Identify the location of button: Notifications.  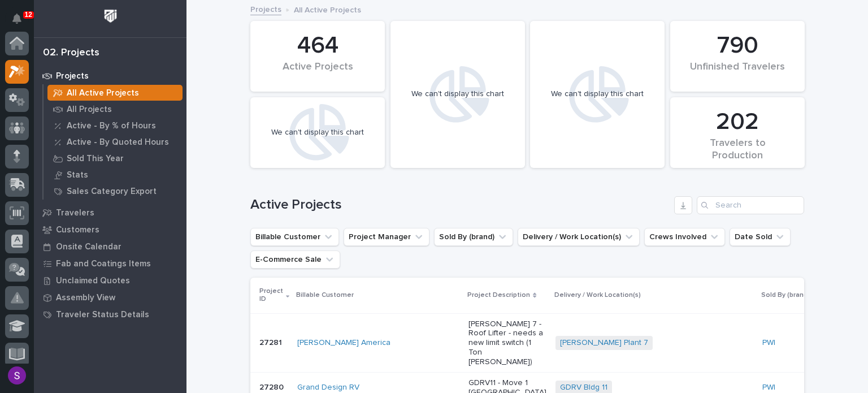
(17, 18).